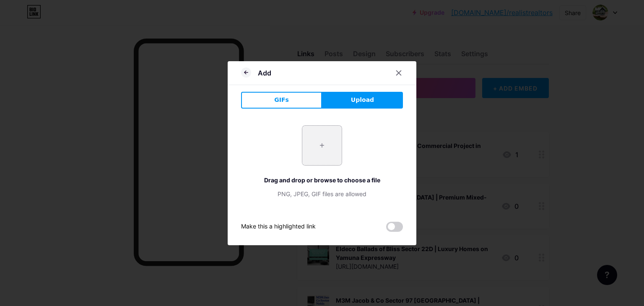  What do you see at coordinates (281, 100) in the screenshot?
I see `button: GIFs` at bounding box center [281, 100].